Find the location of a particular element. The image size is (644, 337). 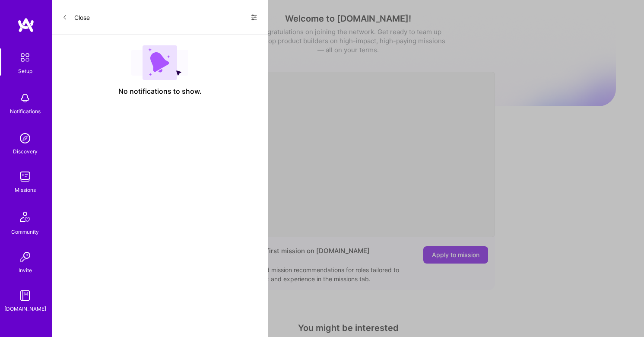

div: Discovery is located at coordinates (25, 151).